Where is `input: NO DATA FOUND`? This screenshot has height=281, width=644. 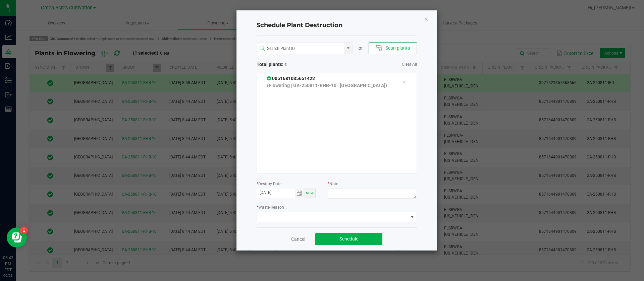
input: NO DATA FOUND is located at coordinates (300, 49).